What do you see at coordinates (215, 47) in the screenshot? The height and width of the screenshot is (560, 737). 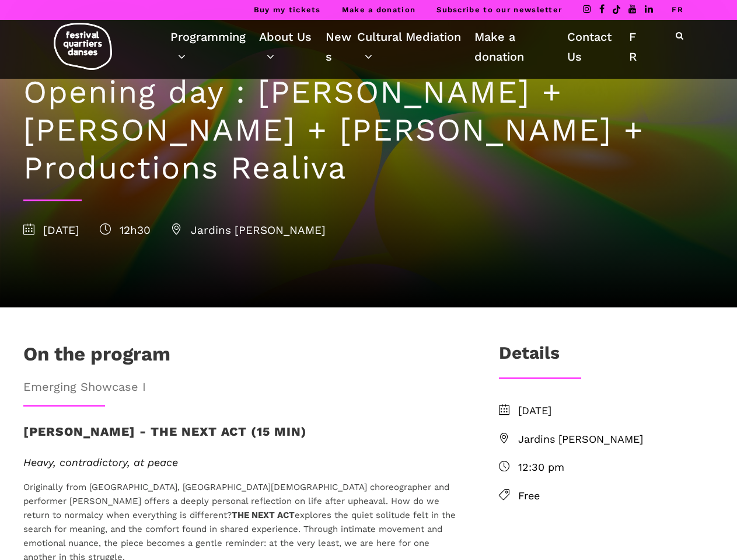 I see `a: Programming` at bounding box center [215, 47].